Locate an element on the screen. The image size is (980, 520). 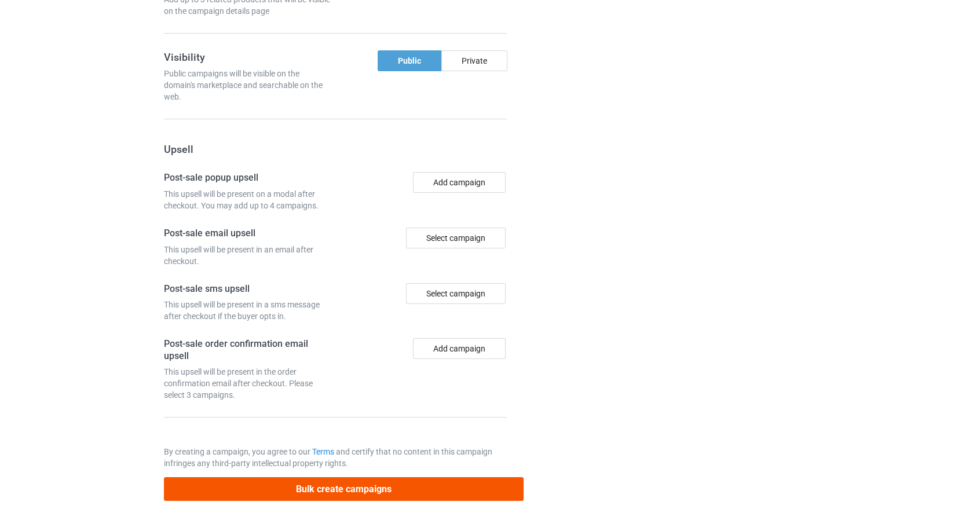
div: This upsell will be present in a sms message after checkout if the buyer opts in. is located at coordinates (248, 310).